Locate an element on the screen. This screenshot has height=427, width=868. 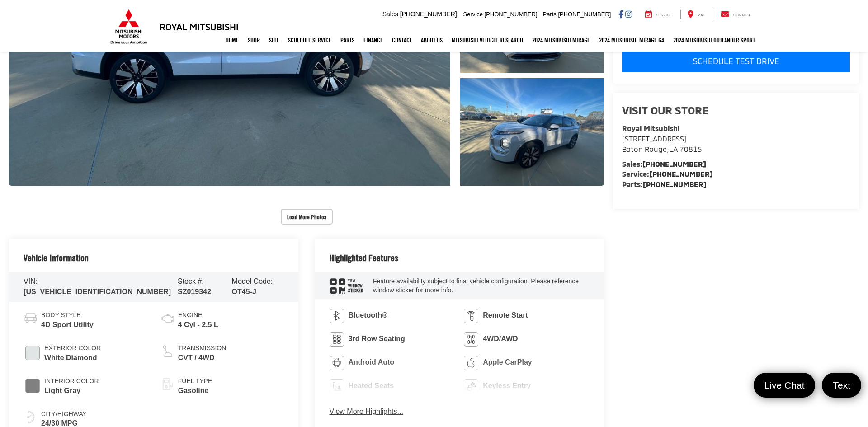
a: Shop is located at coordinates (254, 41).